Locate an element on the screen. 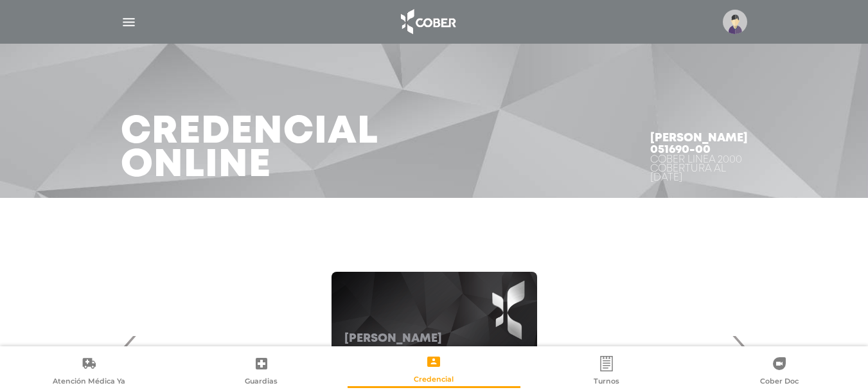 The image size is (868, 390). span: Credencial is located at coordinates (434, 381).